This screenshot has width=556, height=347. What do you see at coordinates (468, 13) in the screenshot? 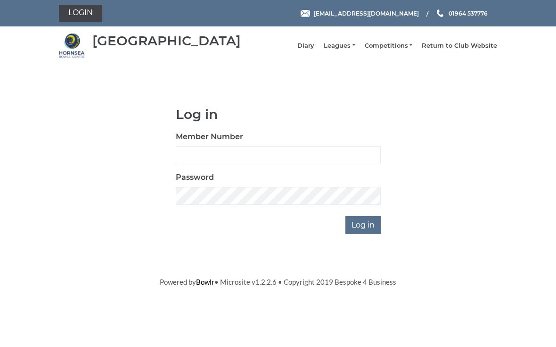
I see `span: 01964 537776` at bounding box center [468, 13].